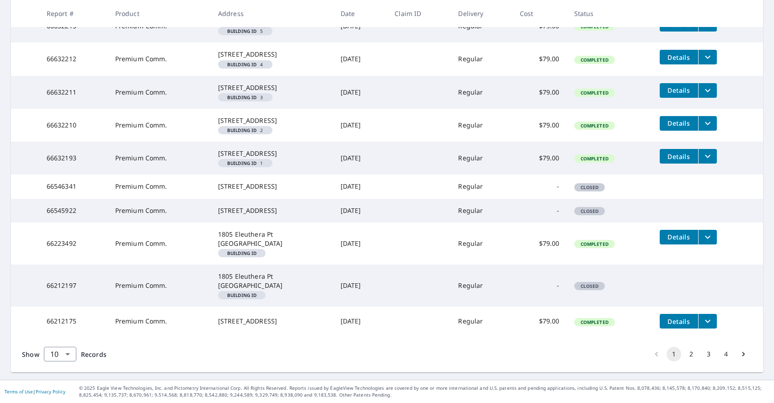 The height and width of the screenshot is (403, 774). Describe the element at coordinates (31, 355) in the screenshot. I see `span: Show` at that location.